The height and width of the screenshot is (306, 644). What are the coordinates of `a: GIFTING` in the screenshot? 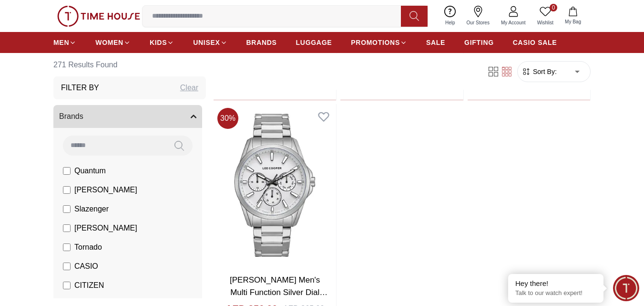 It's located at (479, 42).